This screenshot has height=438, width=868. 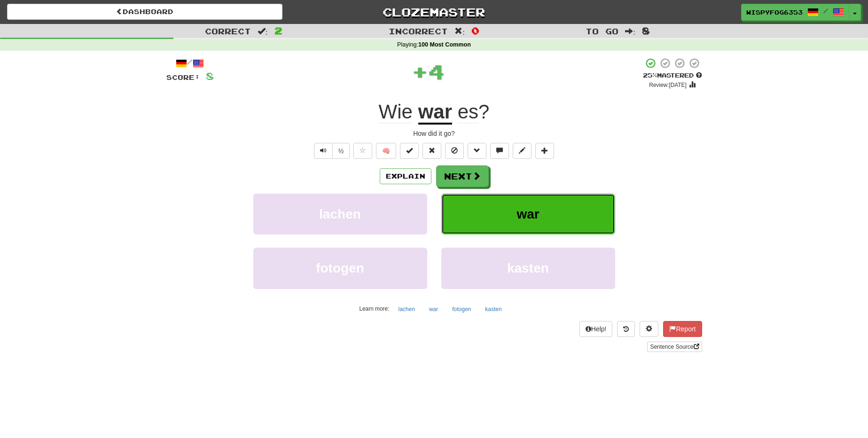 I want to click on span: kasten, so click(x=528, y=268).